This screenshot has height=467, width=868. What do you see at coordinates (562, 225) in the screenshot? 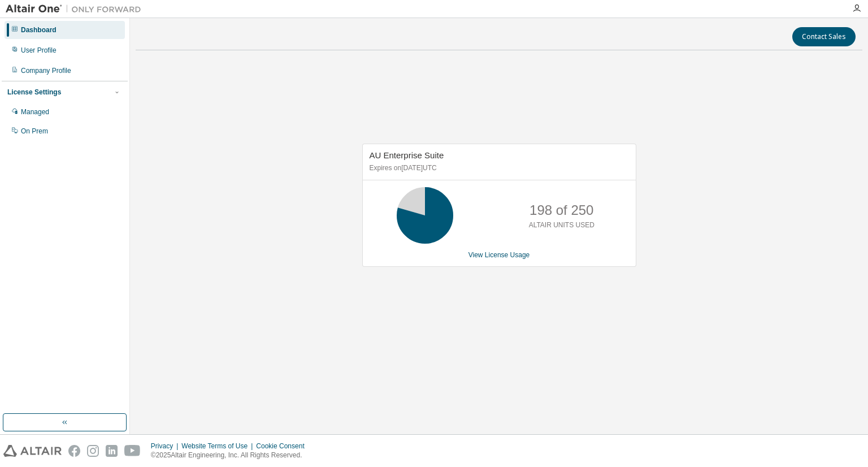
I see `p: ALTAIR UNITS USED` at bounding box center [562, 225].